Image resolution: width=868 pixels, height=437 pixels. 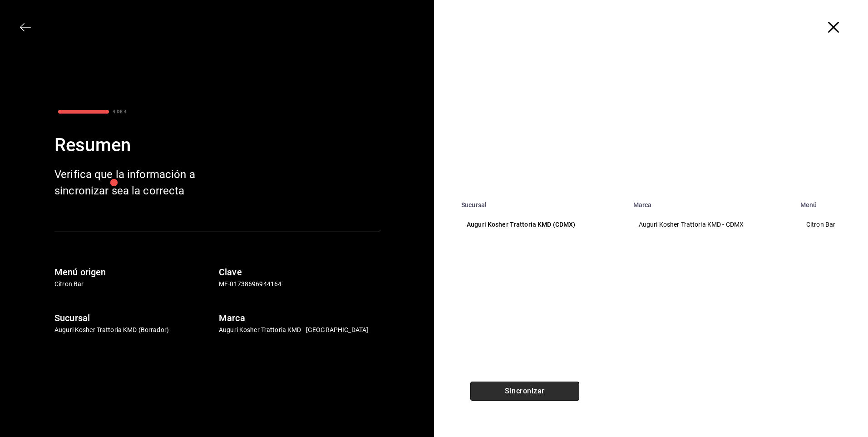 What do you see at coordinates (711, 224) in the screenshot?
I see `p: Auguri Kosher Trattoria KMD - CDMX` at bounding box center [711, 224].